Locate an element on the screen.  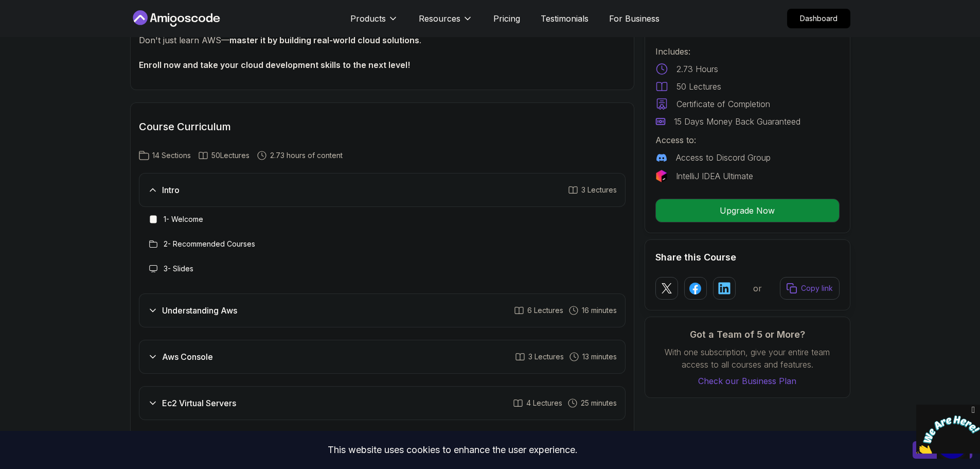
h3: Got a Team of 5 or More? is located at coordinates (748, 335).